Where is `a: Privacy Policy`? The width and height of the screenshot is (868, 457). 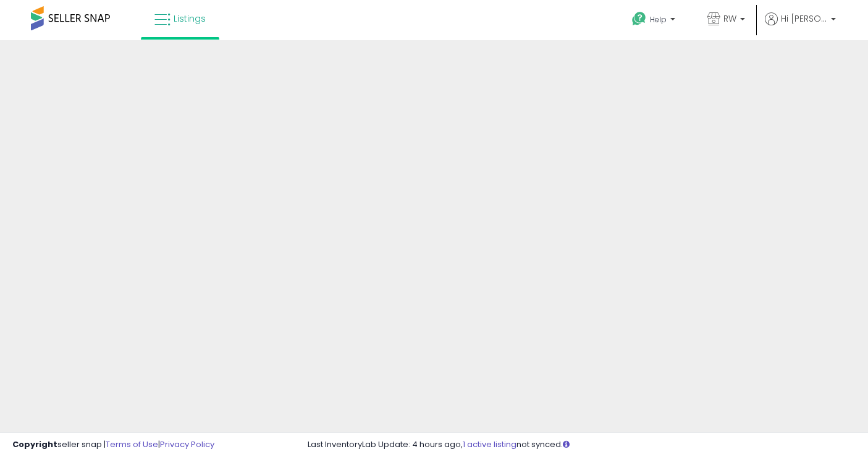 a: Privacy Policy is located at coordinates (187, 444).